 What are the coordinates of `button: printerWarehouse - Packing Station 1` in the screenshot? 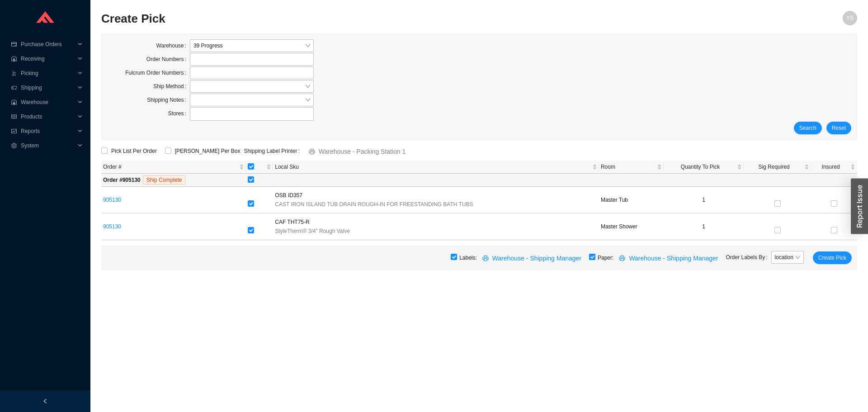 It's located at (358, 151).